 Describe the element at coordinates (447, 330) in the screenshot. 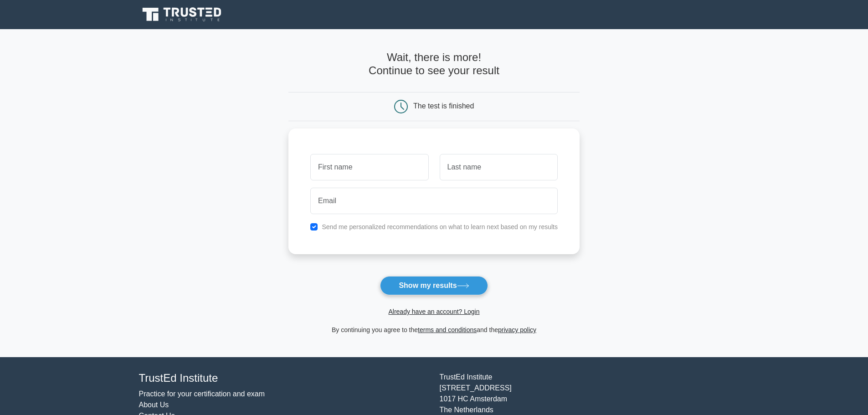

I see `a: terms and conditions` at that location.